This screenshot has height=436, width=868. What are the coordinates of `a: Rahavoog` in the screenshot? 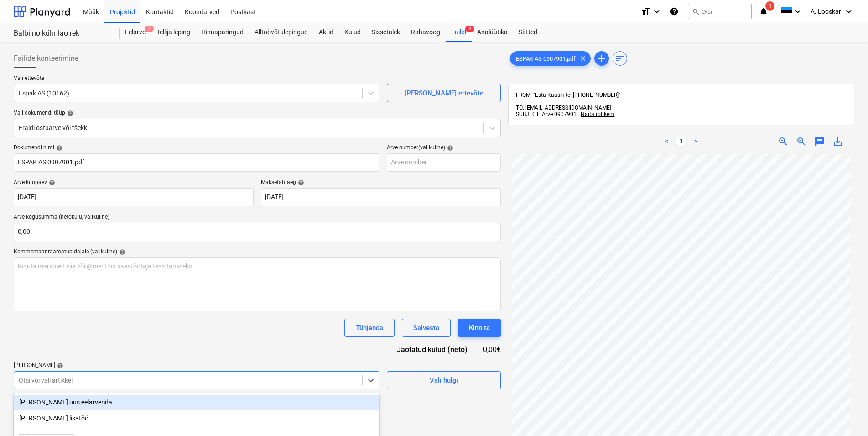 It's located at (426, 32).